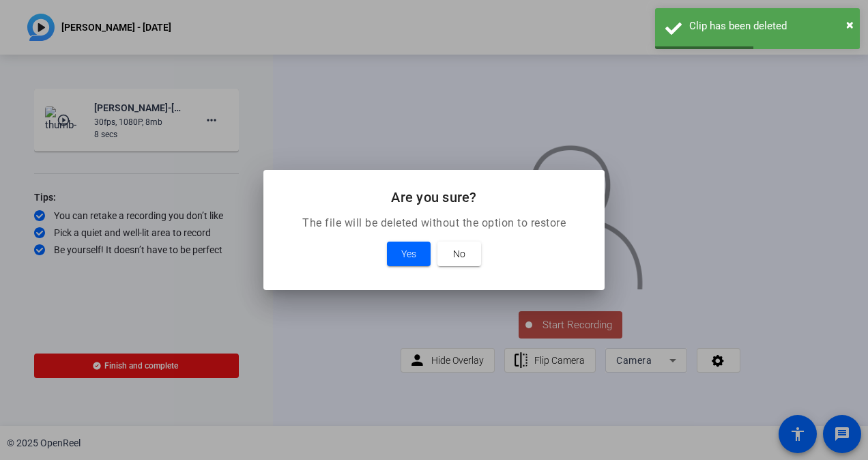 The height and width of the screenshot is (460, 868). I want to click on p: The file will be deleted without the option to restore, so click(434, 223).